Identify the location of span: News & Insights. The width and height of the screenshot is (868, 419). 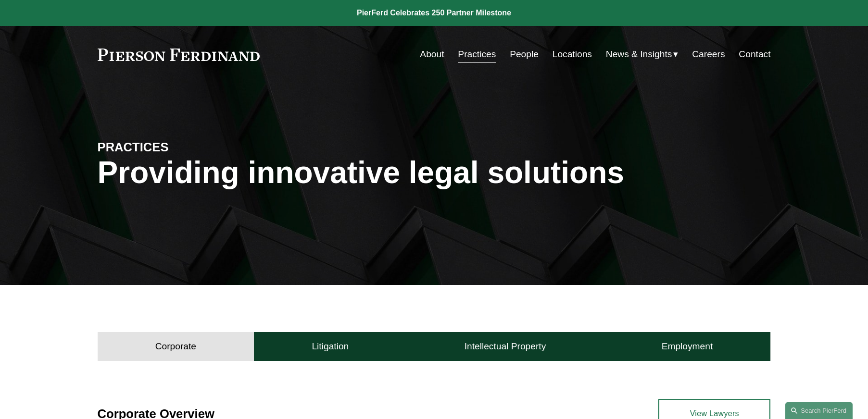
(639, 54).